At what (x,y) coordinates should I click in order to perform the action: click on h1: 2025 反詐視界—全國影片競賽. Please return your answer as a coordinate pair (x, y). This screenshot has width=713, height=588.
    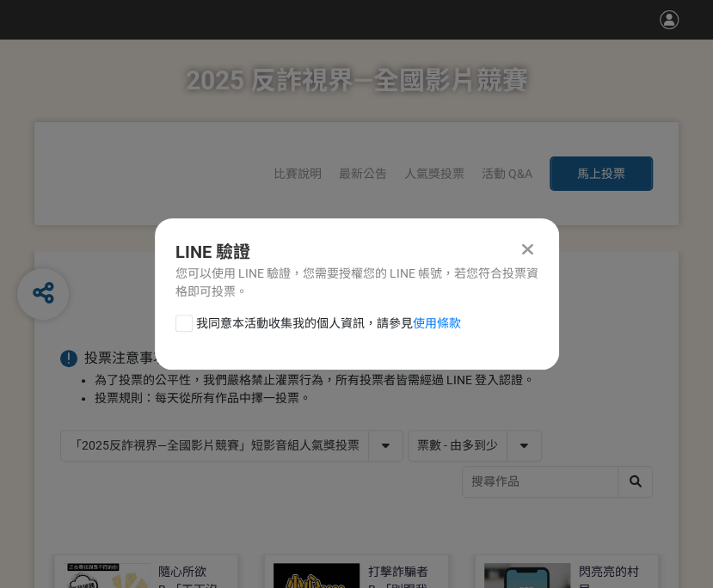
    Looking at the image, I should click on (357, 81).